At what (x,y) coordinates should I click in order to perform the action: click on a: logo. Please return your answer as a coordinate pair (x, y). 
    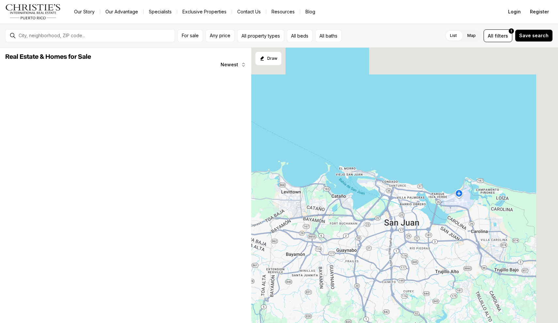
    Looking at the image, I should click on (33, 12).